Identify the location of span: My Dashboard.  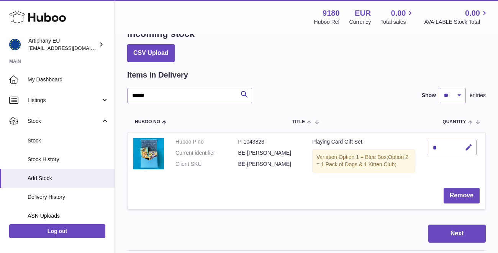
(68, 79).